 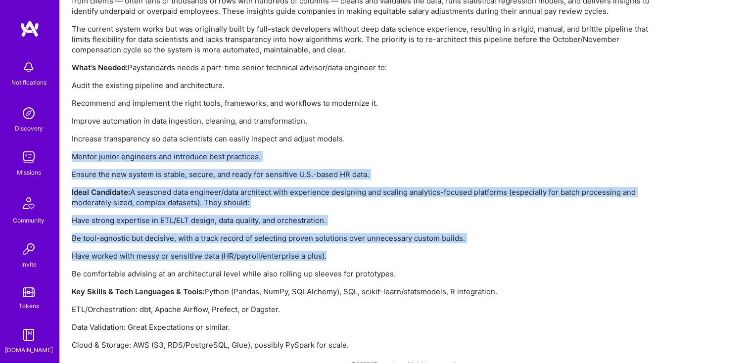 What do you see at coordinates (29, 82) in the screenshot?
I see `div: Notifications` at bounding box center [29, 82].